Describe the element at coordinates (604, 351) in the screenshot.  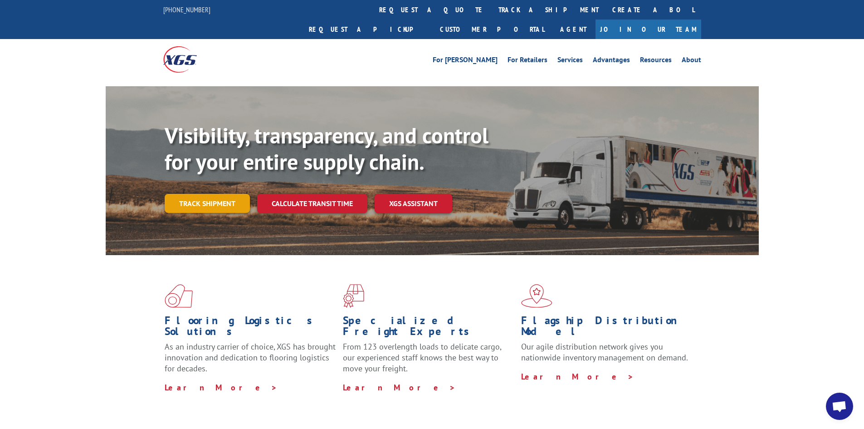
I see `span: Our agile distribution network gives you nationwide inventory management on demand.` at that location.